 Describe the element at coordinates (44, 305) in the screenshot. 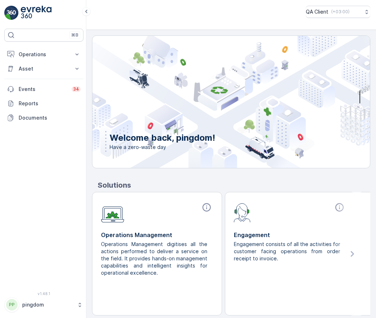

I see `button: PPpingdom` at that location.